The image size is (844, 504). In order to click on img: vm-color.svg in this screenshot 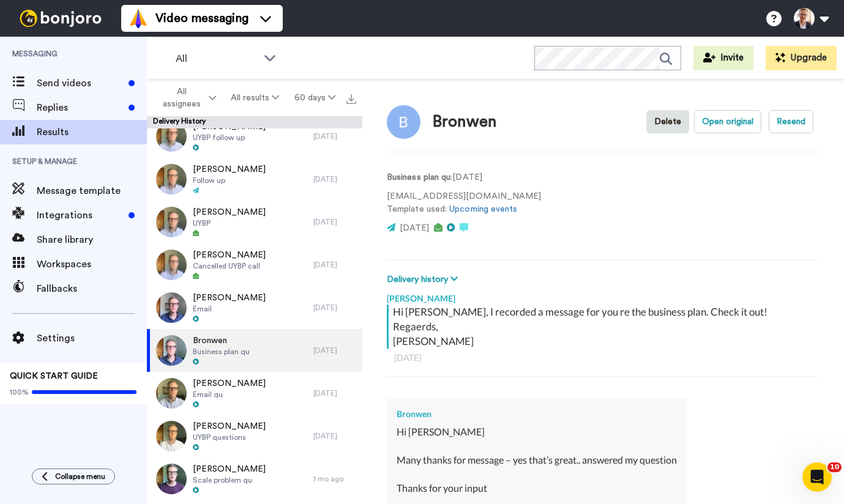, I will do `click(138, 18)`.